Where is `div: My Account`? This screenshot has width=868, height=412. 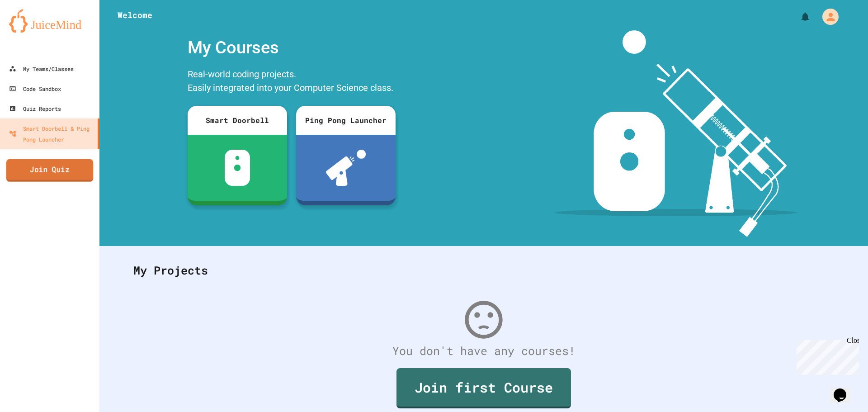 div: My Account is located at coordinates (827, 17).